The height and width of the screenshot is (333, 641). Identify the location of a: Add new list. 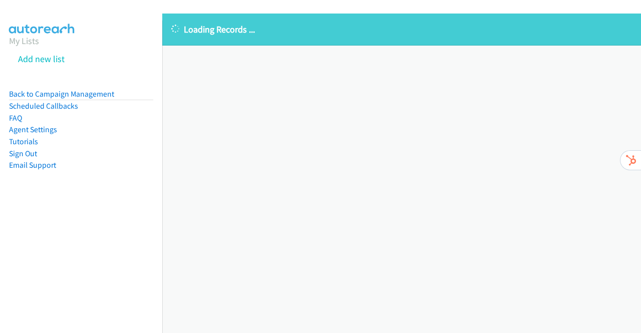
(41, 59).